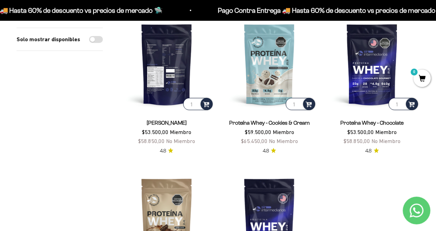 The image size is (436, 231). I want to click on span: $59.500,00, so click(258, 132).